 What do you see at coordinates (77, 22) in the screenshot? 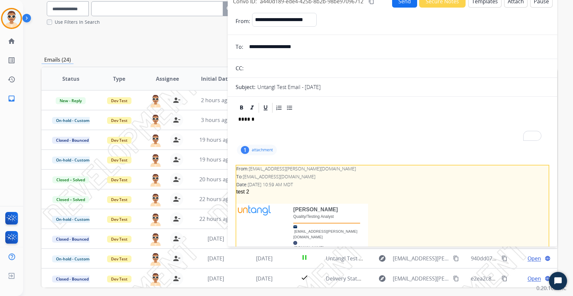
I see `label: Use Filters In Search` at bounding box center [77, 22].